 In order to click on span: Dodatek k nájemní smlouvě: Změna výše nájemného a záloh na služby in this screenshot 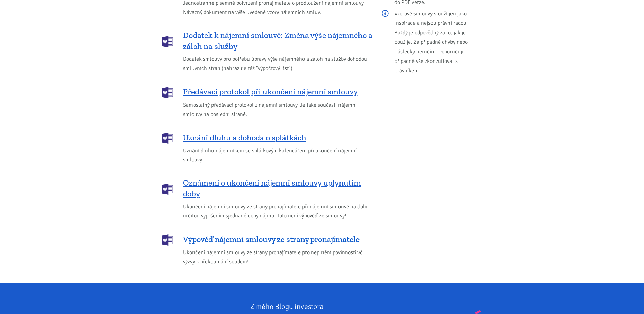, I will do `click(278, 41)`.